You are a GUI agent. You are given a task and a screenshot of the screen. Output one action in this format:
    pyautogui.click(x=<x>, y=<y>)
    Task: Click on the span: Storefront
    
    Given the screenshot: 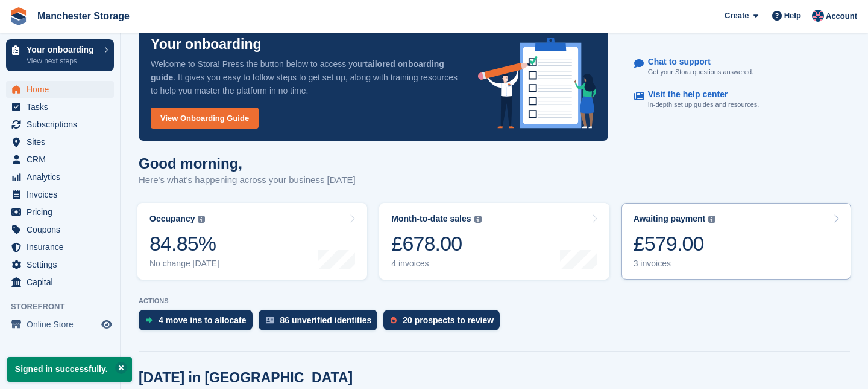 What is the action you would take?
    pyautogui.click(x=65, y=307)
    